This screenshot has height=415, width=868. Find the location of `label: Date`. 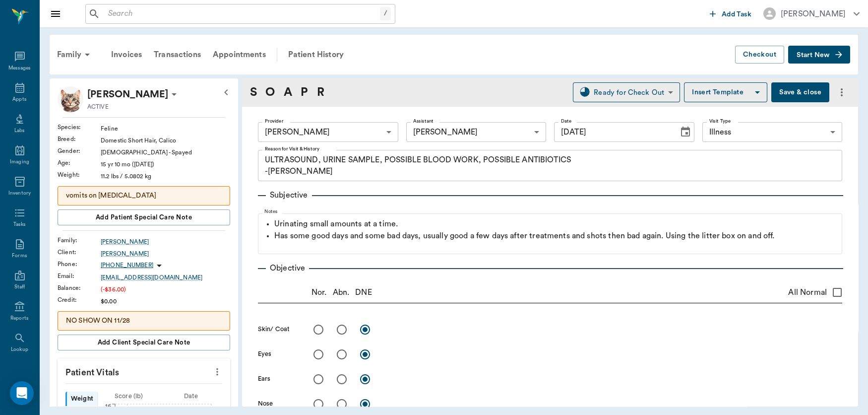

label: Date is located at coordinates (566, 121).